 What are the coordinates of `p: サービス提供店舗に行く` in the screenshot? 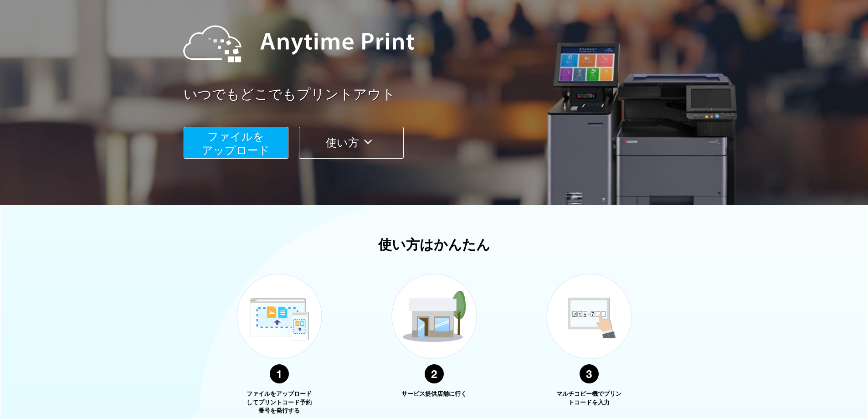 It's located at (434, 394).